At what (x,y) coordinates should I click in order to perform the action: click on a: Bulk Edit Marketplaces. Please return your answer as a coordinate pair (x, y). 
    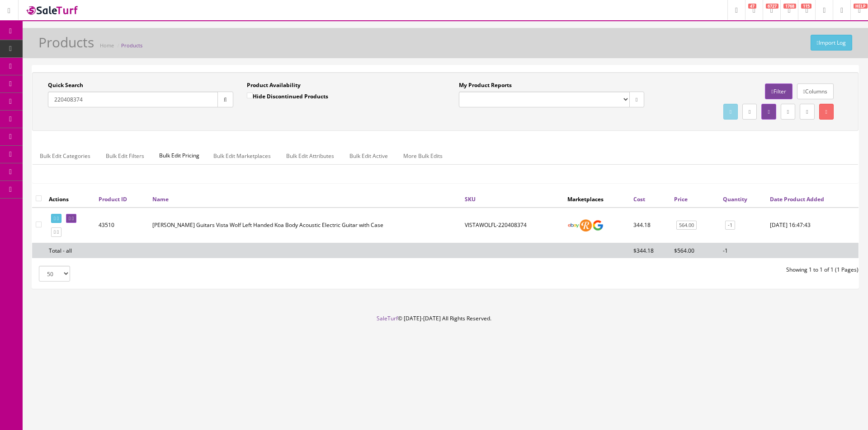
    Looking at the image, I should click on (242, 156).